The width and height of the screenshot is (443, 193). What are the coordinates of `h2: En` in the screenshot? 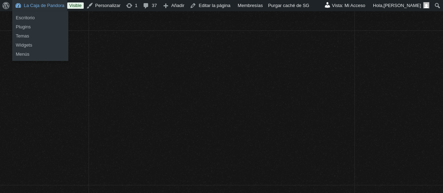 It's located at (222, 64).